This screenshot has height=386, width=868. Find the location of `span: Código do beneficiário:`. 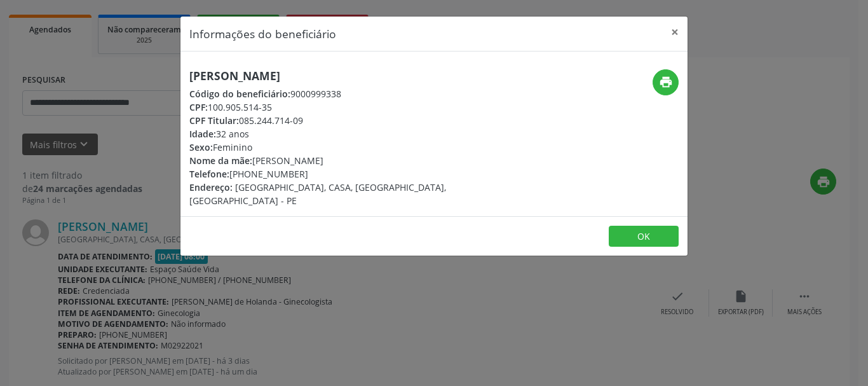

span: Código do beneficiário: is located at coordinates (239, 93).